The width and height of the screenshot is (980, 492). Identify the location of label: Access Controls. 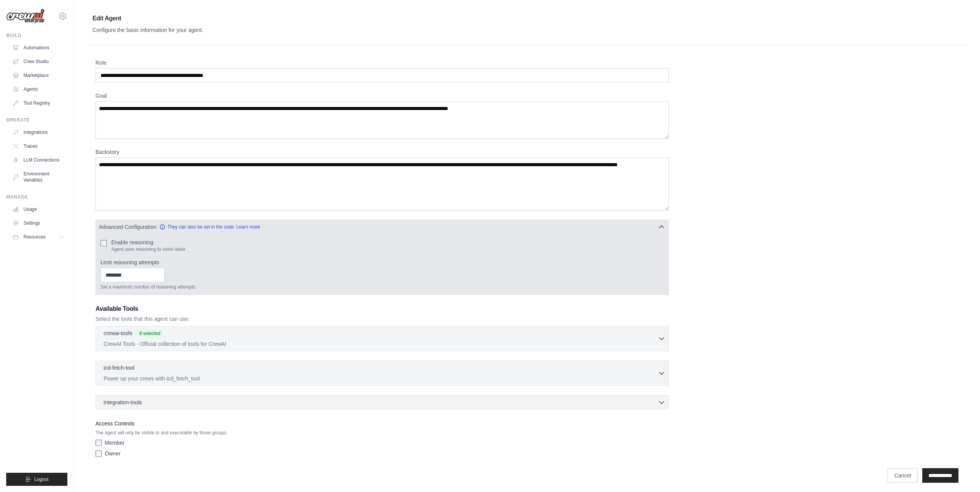
(382, 423).